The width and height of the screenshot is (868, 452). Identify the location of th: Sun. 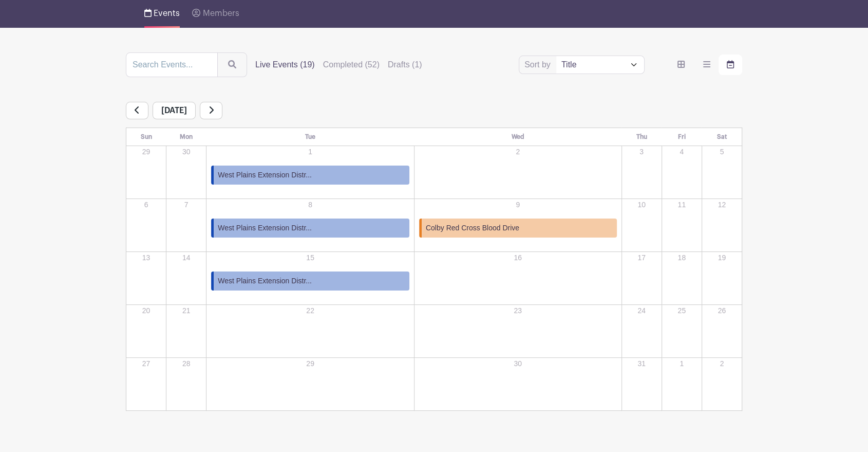
(146, 136).